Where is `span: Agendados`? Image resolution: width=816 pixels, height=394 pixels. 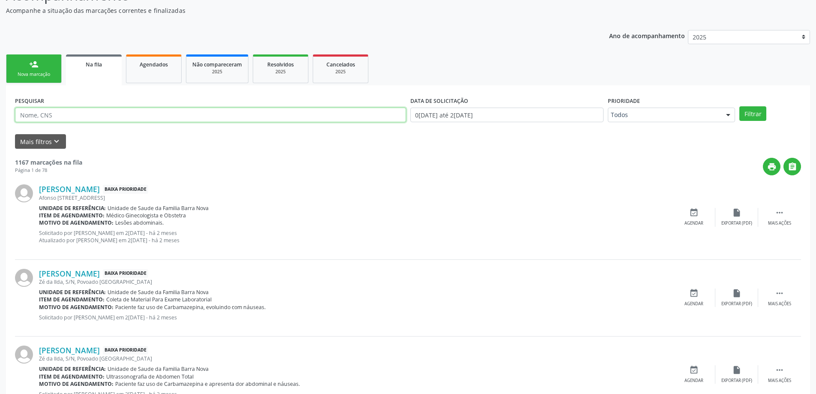 span: Agendados is located at coordinates (154, 64).